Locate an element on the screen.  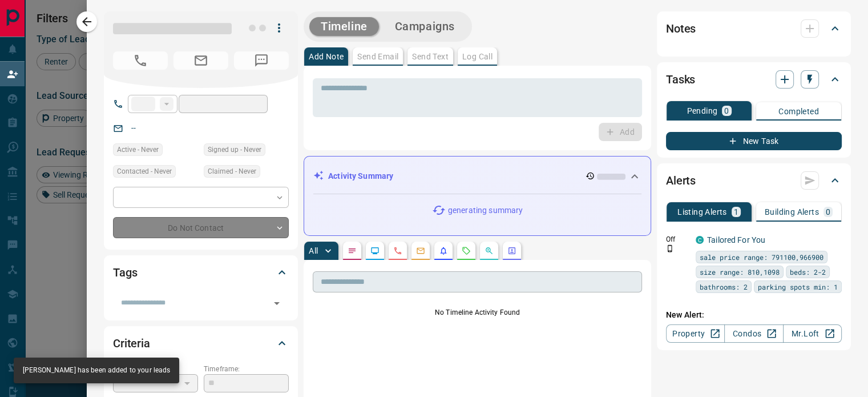
span: Contacted - Never is located at coordinates (144, 171).